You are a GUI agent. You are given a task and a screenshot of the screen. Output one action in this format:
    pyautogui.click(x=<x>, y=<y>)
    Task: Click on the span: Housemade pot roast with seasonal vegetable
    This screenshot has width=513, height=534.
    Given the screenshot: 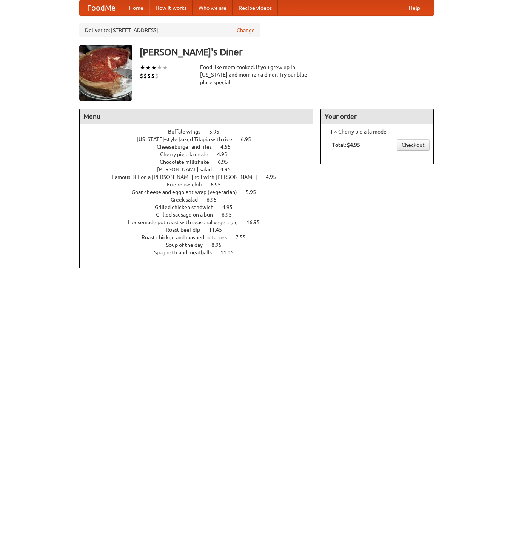 What is the action you would take?
    pyautogui.click(x=187, y=222)
    